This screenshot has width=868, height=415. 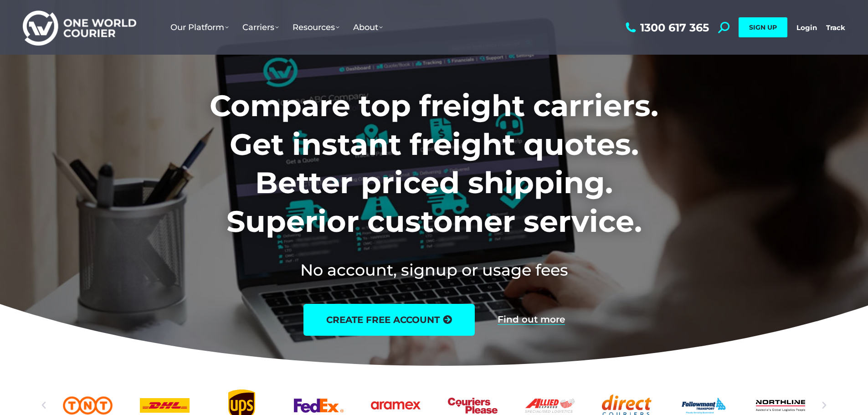 I want to click on span: Resources, so click(x=315, y=28).